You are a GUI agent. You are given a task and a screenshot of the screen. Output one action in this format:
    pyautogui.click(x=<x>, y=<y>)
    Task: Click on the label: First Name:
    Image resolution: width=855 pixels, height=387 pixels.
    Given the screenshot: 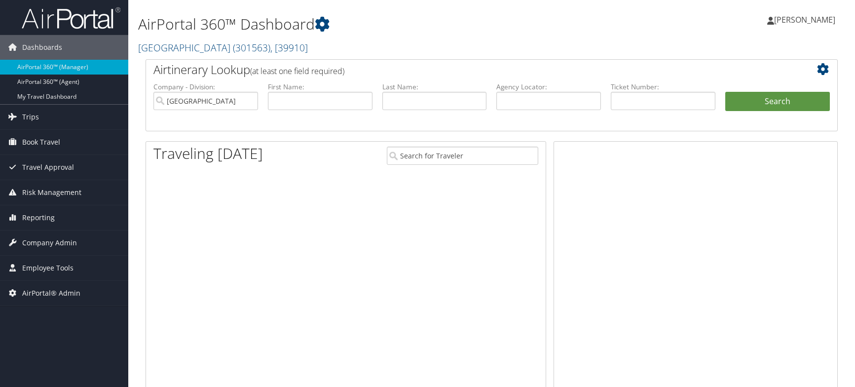 What is the action you would take?
    pyautogui.click(x=320, y=87)
    